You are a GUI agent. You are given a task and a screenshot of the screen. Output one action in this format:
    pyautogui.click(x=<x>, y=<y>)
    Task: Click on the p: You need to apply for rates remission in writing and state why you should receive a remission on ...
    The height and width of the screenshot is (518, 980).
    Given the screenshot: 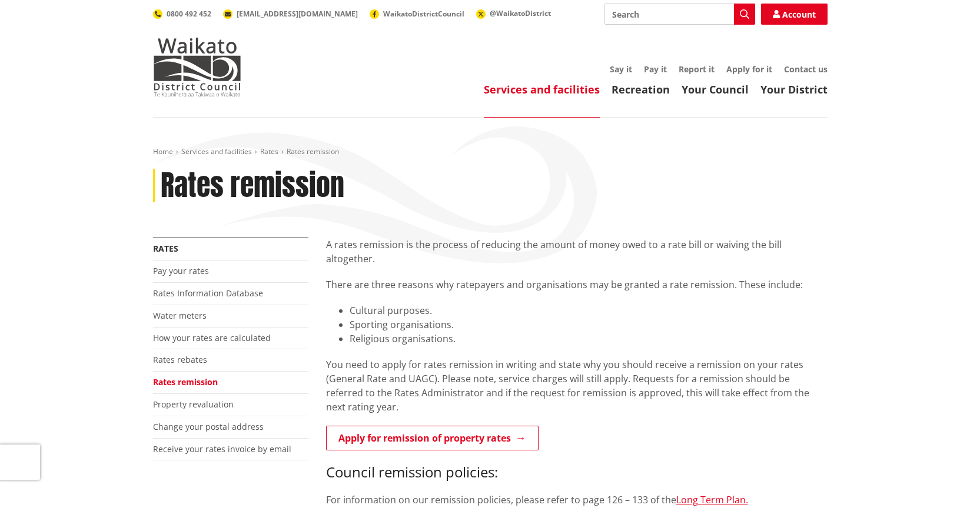 What is the action you would take?
    pyautogui.click(x=577, y=386)
    